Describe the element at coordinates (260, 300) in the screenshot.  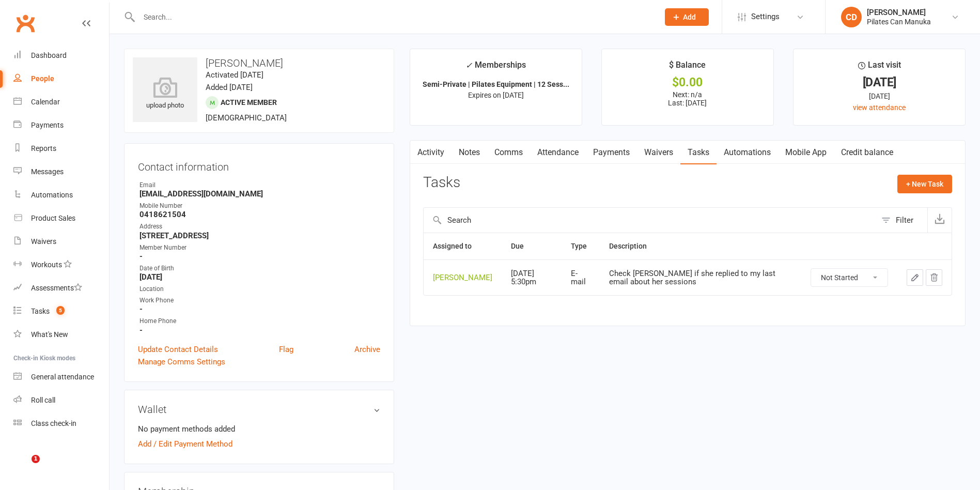
I see `div: Work Phone` at that location.